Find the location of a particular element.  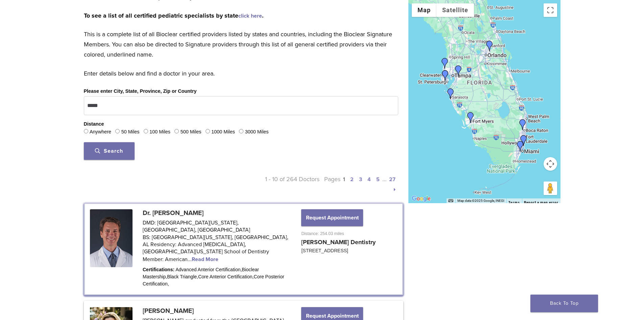

button: Drag Pegman onto the map to open Street View is located at coordinates (551, 189).